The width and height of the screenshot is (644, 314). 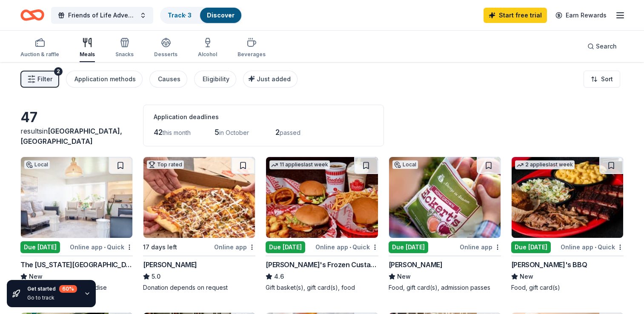 I want to click on div: Beverages, so click(x=251, y=55).